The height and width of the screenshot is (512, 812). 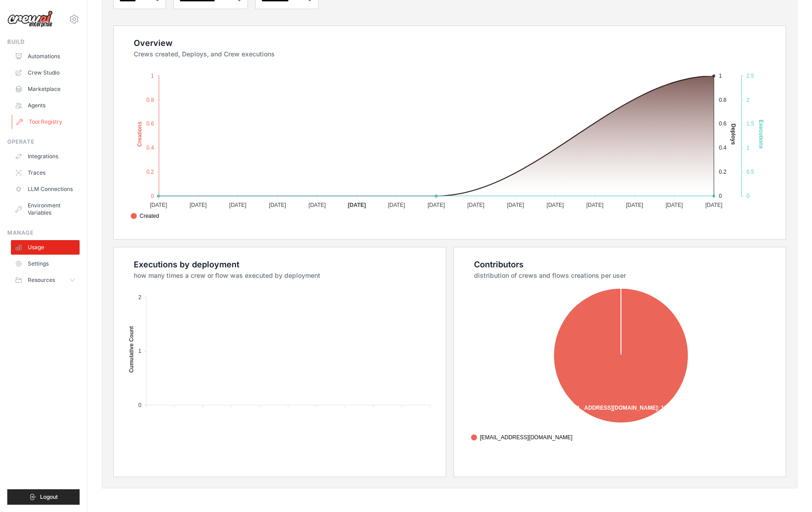 What do you see at coordinates (131, 349) in the screenshot?
I see `text: Cumulative Count` at bounding box center [131, 349].